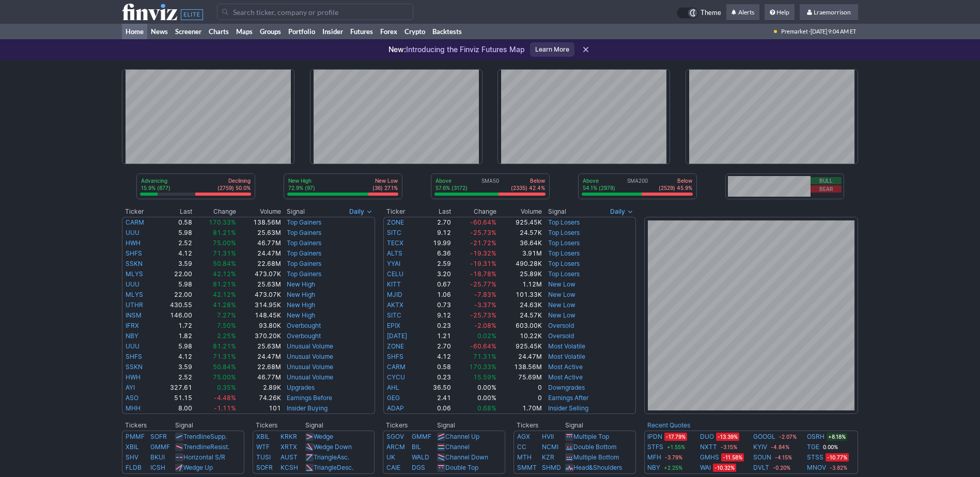 Image resolution: width=980 pixels, height=477 pixels. I want to click on p: (2335) 42.4%, so click(528, 188).